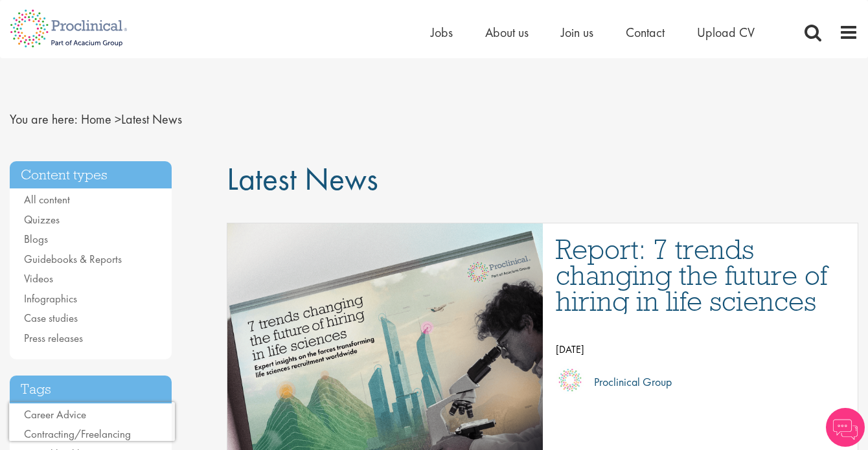 This screenshot has height=450, width=868. What do you see at coordinates (577, 32) in the screenshot?
I see `span: Join us` at bounding box center [577, 32].